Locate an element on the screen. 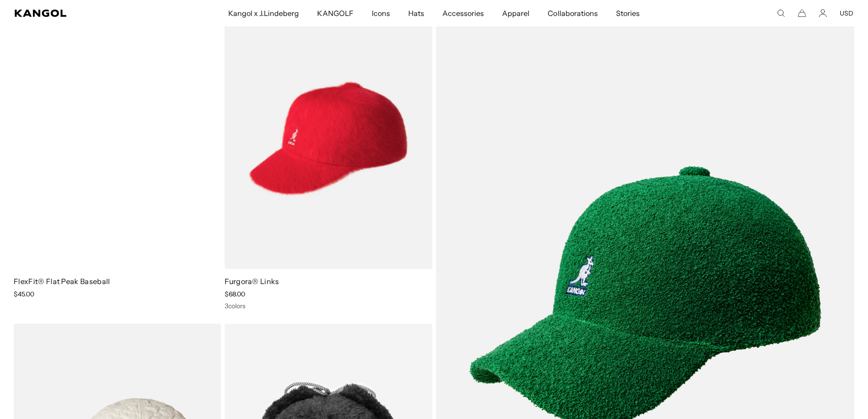  button: Cart is located at coordinates (802, 13).